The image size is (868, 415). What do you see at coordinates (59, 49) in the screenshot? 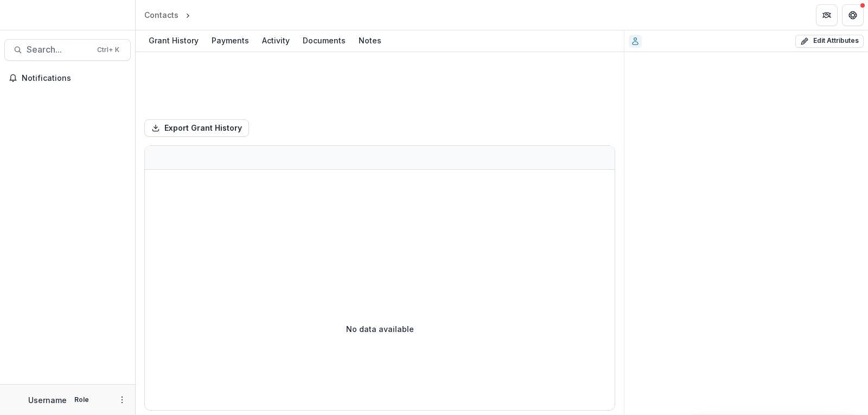
I see `span: Search...` at bounding box center [59, 49].